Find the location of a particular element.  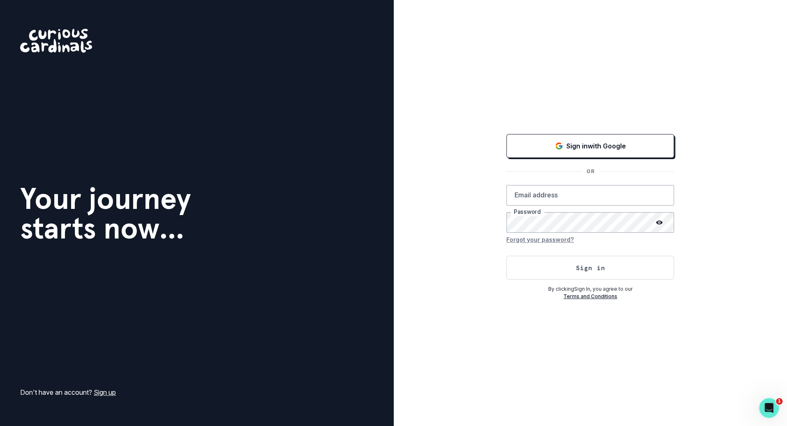

button: Sign in is located at coordinates (590, 267).